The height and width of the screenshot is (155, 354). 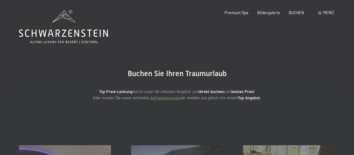 What do you see at coordinates (249, 98) in the screenshot?
I see `strong: Top Angebot.` at bounding box center [249, 98].